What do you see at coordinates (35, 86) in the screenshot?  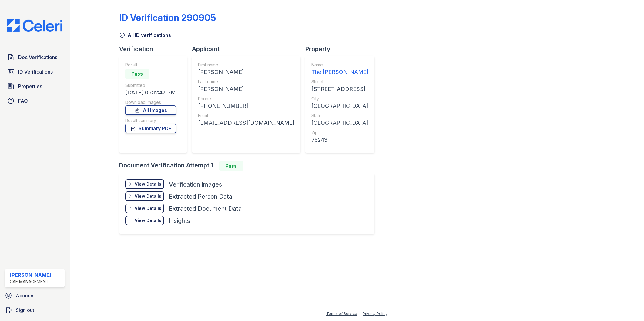 I see `a: Properties` at bounding box center [35, 86].